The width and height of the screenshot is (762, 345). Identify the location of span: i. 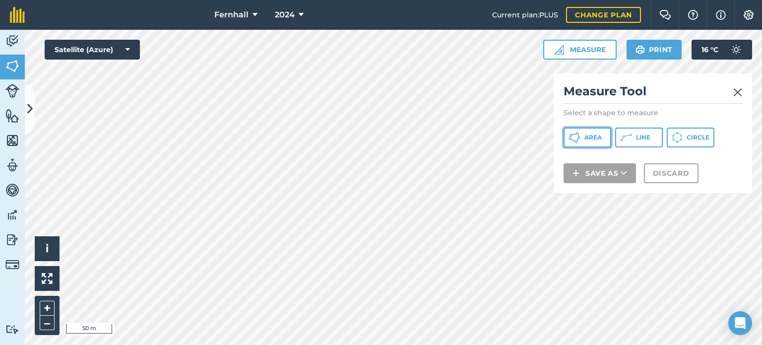
(47, 248).